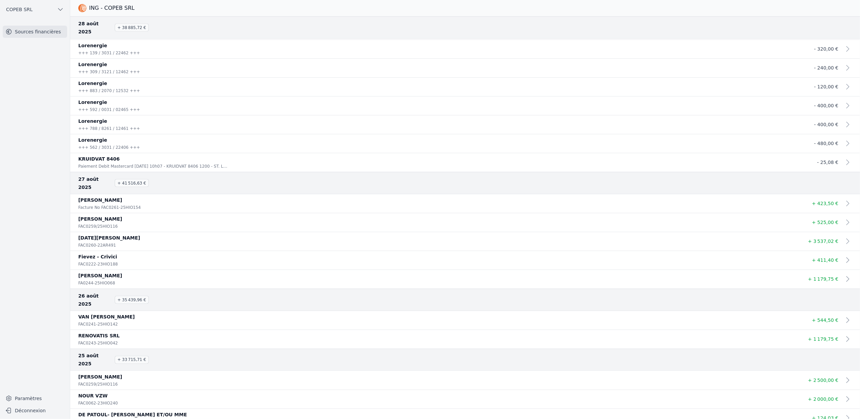  Describe the element at coordinates (154, 110) in the screenshot. I see `p: +++ 592 / 0031 / 02465 +++` at that location.